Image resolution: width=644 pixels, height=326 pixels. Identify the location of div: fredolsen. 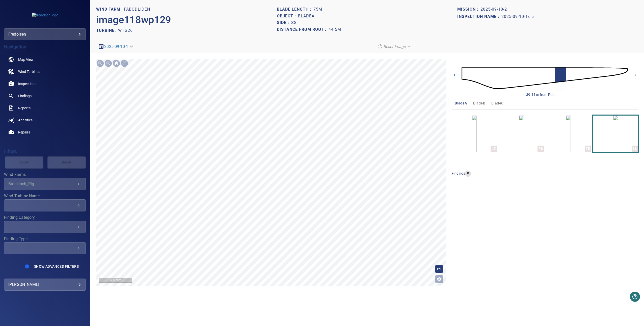
(45, 34).